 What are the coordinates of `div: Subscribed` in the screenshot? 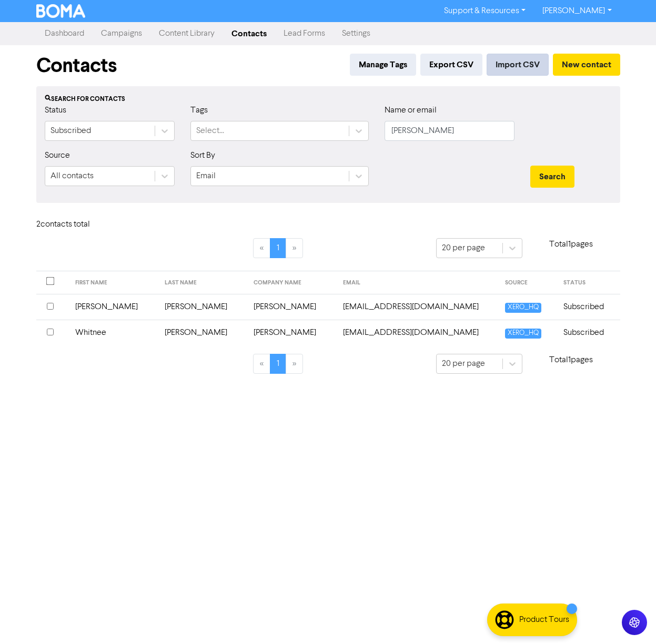 It's located at (70, 131).